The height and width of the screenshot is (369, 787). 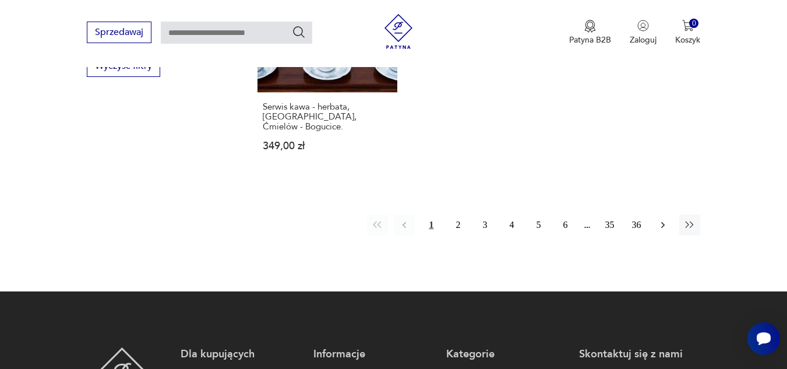 What do you see at coordinates (374, 354) in the screenshot?
I see `p: Informacje` at bounding box center [374, 354].